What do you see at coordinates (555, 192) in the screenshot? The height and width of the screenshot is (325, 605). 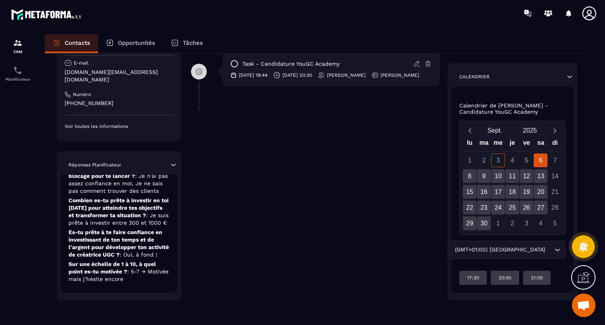 I see `div: 21` at bounding box center [555, 192].